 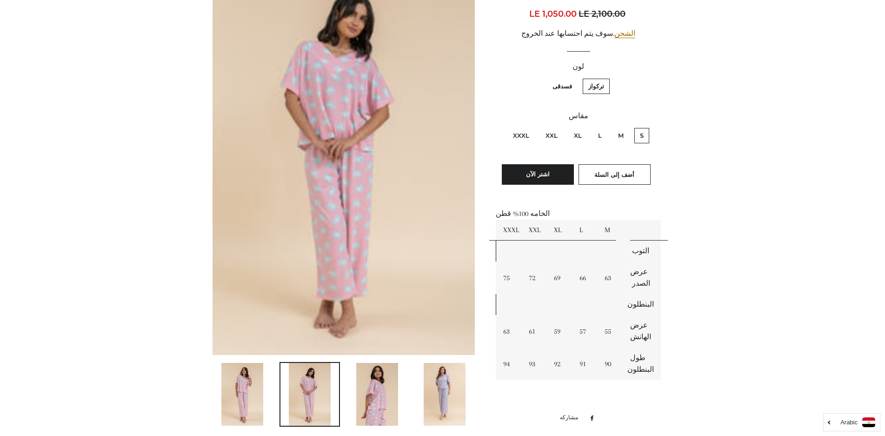 I want to click on label: XXL, so click(x=552, y=135).